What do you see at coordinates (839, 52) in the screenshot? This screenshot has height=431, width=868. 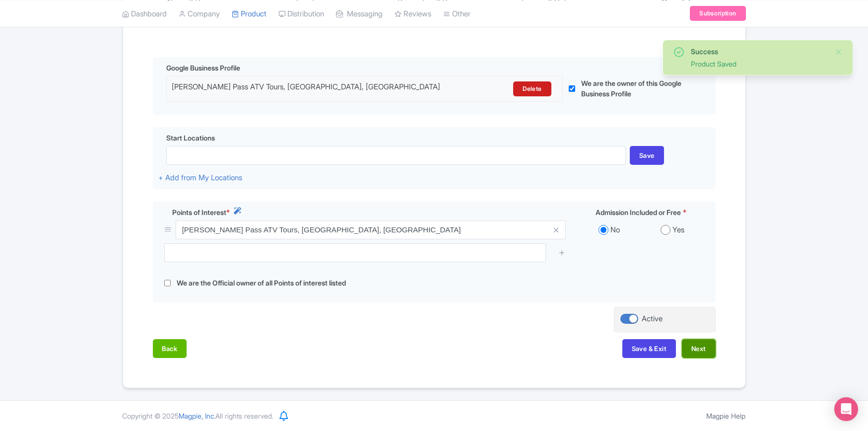 I see `button: Close` at bounding box center [839, 52].